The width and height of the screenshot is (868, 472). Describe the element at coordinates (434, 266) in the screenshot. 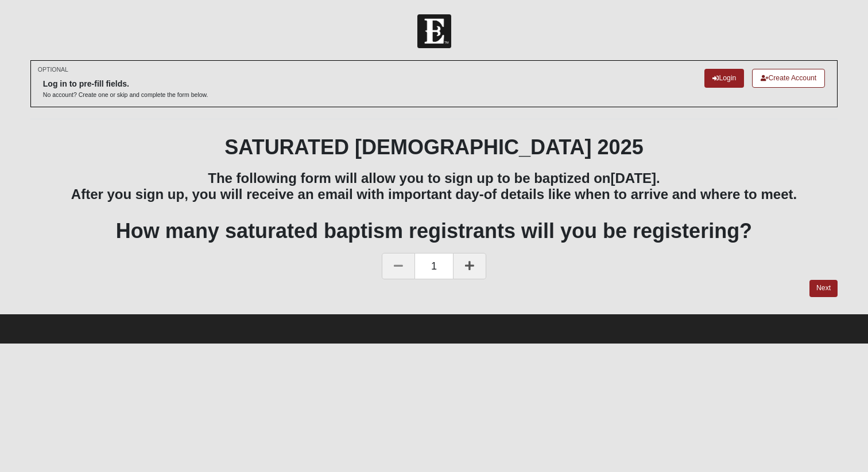

I see `span: 1` at that location.